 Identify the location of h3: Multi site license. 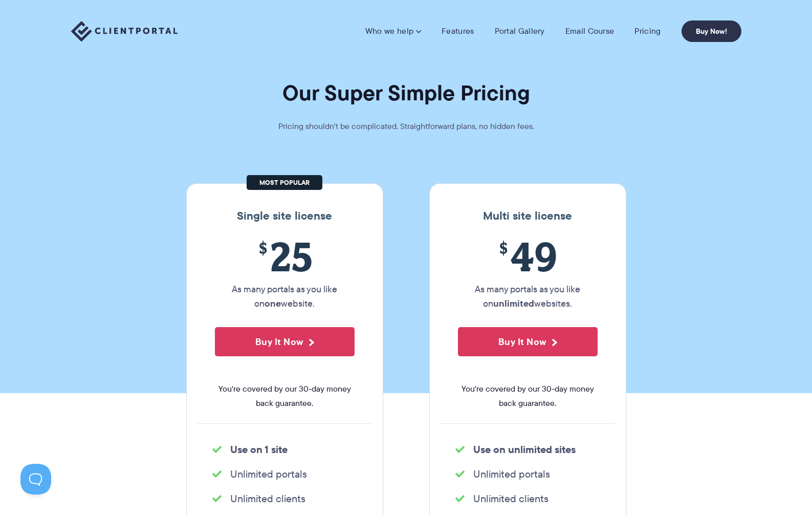
(528, 216).